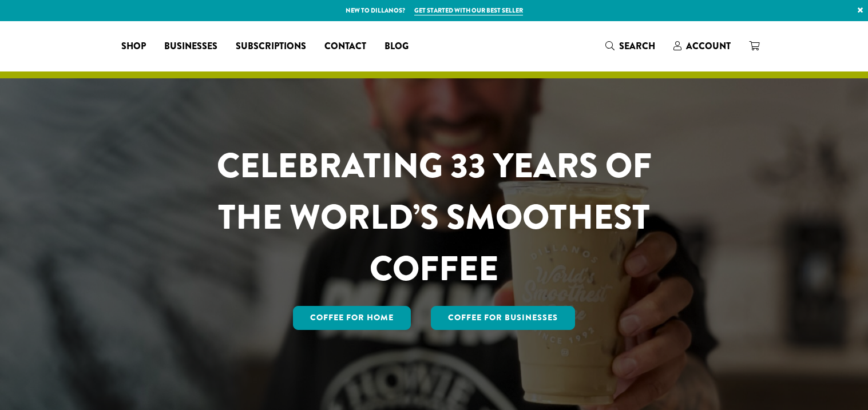 The width and height of the screenshot is (868, 410). What do you see at coordinates (352, 318) in the screenshot?
I see `a: Coffee for Home` at bounding box center [352, 318].